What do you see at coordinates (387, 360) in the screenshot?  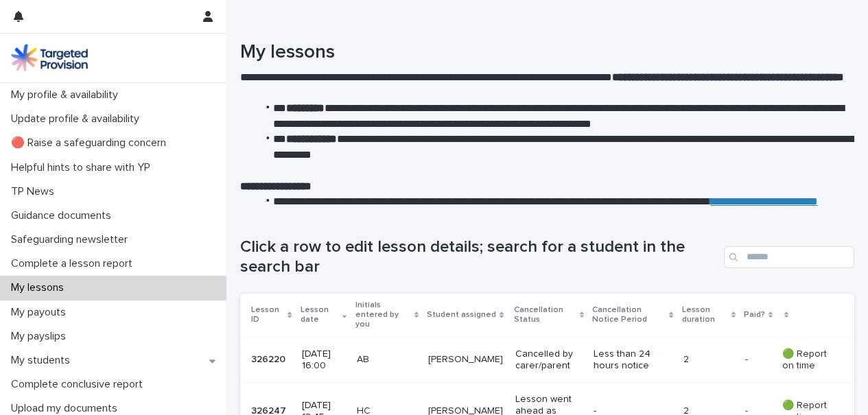 I see `p: AB` at bounding box center [387, 360].